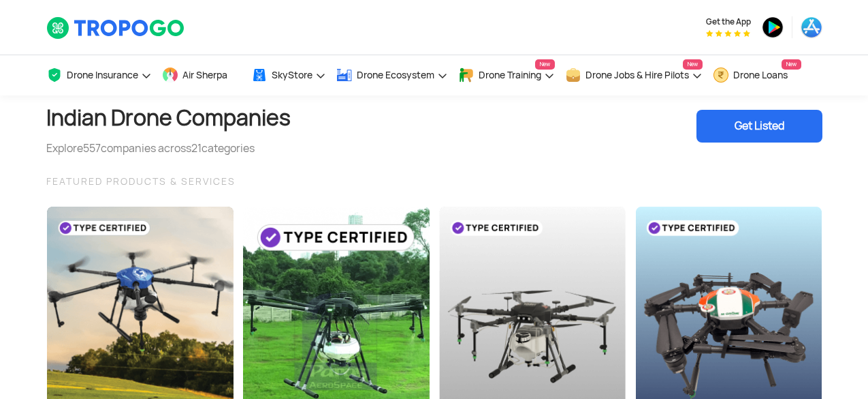  What do you see at coordinates (168, 118) in the screenshot?
I see `h1: Indian Drone Companies` at bounding box center [168, 118].